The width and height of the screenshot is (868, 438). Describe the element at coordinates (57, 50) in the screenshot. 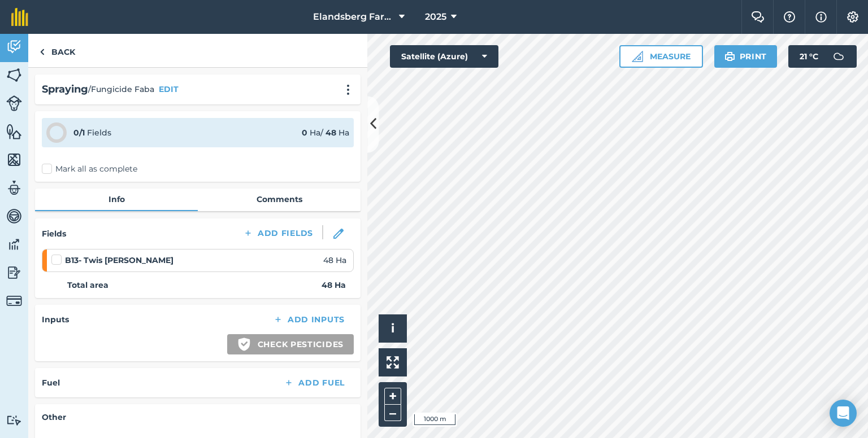

I see `a: Back` at that location.